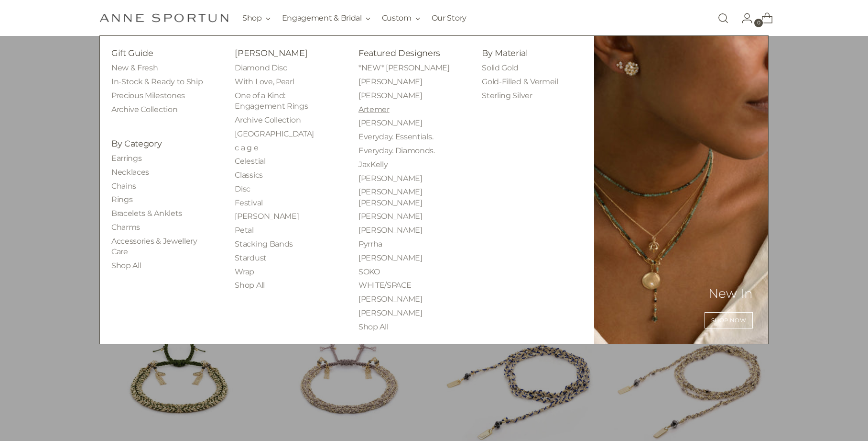  I want to click on button: Custom, so click(401, 18).